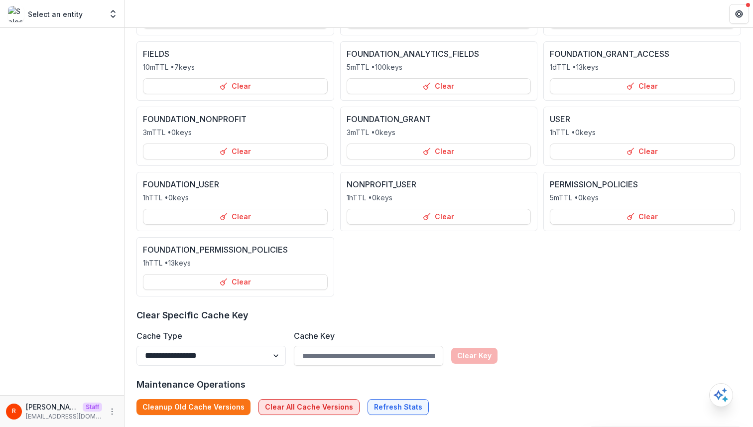 The height and width of the screenshot is (427, 753). What do you see at coordinates (721, 395) in the screenshot?
I see `button: Open AI Assistant` at bounding box center [721, 395].